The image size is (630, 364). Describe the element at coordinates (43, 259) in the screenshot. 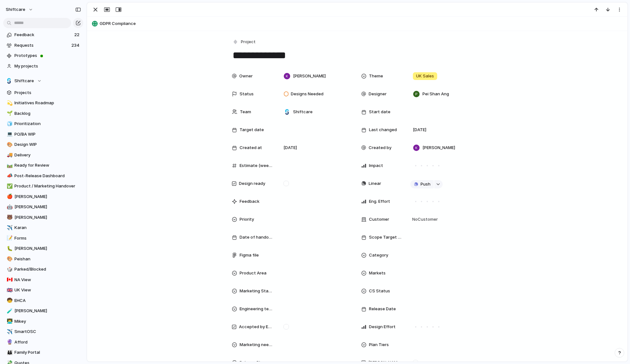

I see `div: 🎨Peishan` at that location.